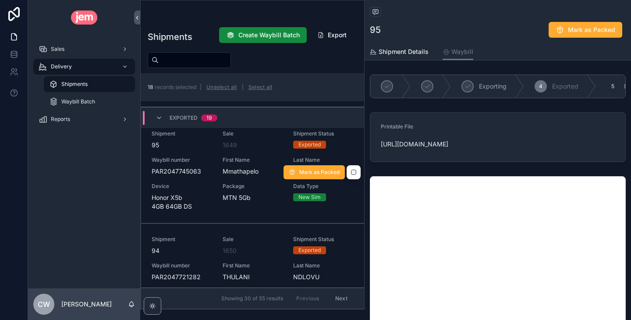  Describe the element at coordinates (541, 86) in the screenshot. I see `span: 4` at that location.